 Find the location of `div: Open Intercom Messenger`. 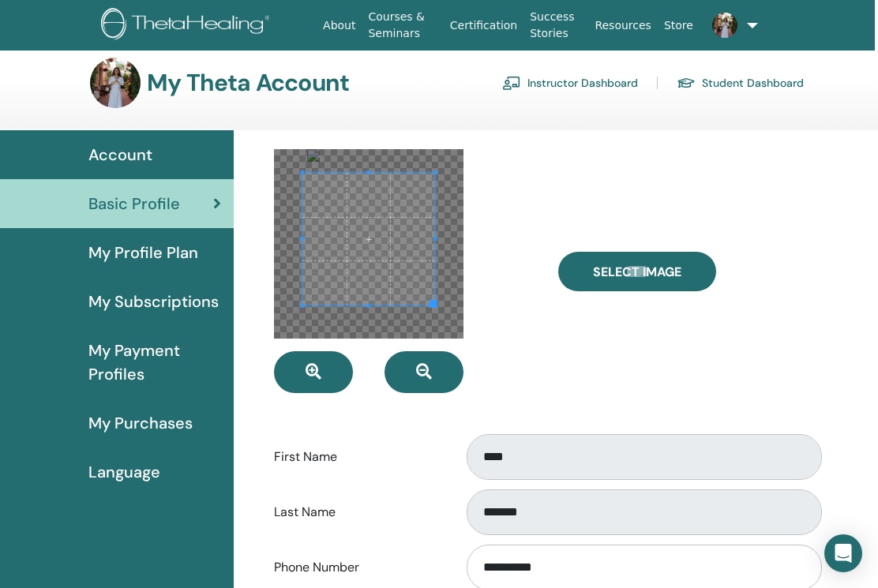

div: Open Intercom Messenger is located at coordinates (844, 554).